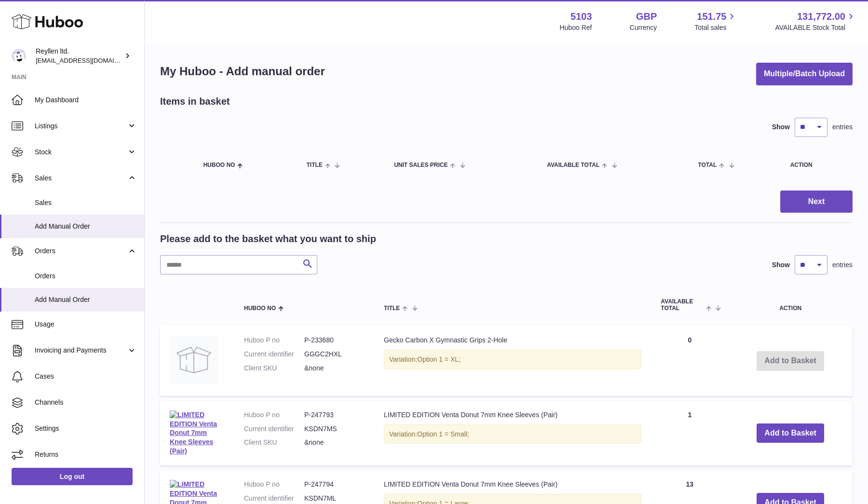  I want to click on img: LIMITED EDITION Venta Donut 7mm Knee Sleeves (Pair), so click(194, 433).